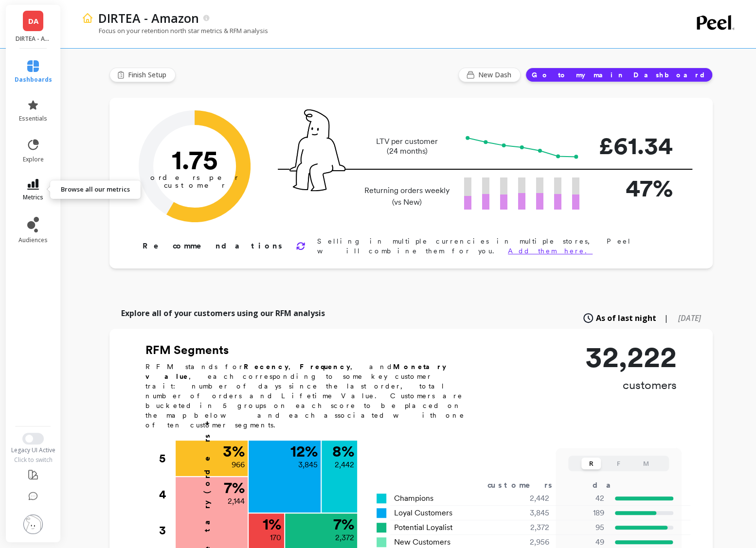 The image size is (756, 548). What do you see at coordinates (413, 498) in the screenshot?
I see `span: Champions` at bounding box center [413, 498].